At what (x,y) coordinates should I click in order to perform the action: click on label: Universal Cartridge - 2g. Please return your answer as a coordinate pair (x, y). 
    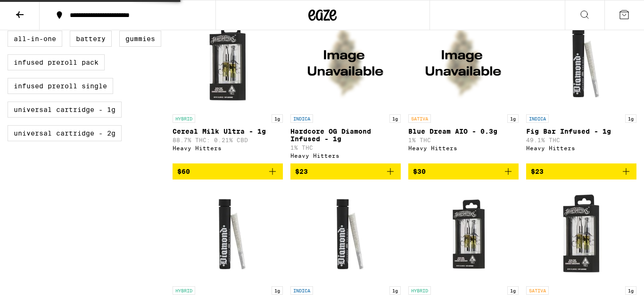
    Looking at the image, I should click on (64, 133).